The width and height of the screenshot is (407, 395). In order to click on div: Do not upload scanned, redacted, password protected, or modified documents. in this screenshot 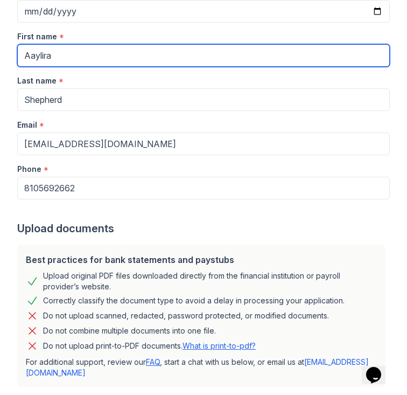, I will do `click(186, 316)`.